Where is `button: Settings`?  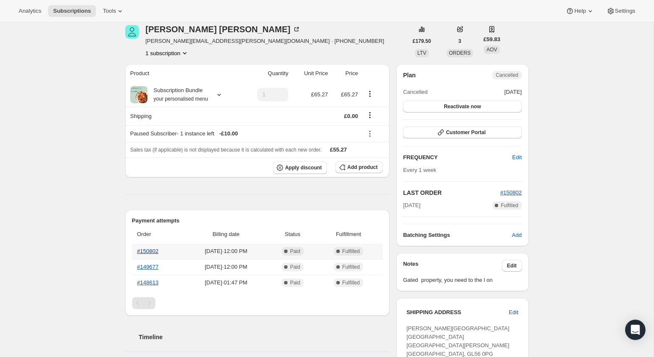 button: Settings is located at coordinates (621, 11).